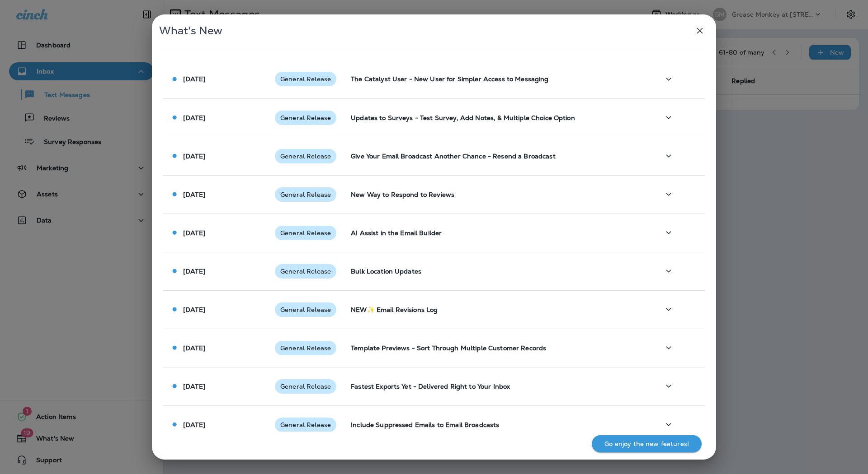 The height and width of the screenshot is (474, 868). What do you see at coordinates (191, 31) in the screenshot?
I see `span: What's New` at bounding box center [191, 31].